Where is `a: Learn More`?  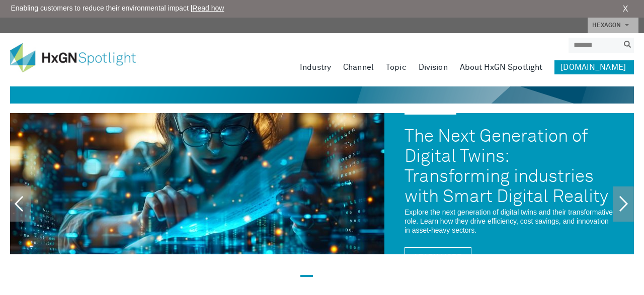
a: Learn More is located at coordinates (438, 257).